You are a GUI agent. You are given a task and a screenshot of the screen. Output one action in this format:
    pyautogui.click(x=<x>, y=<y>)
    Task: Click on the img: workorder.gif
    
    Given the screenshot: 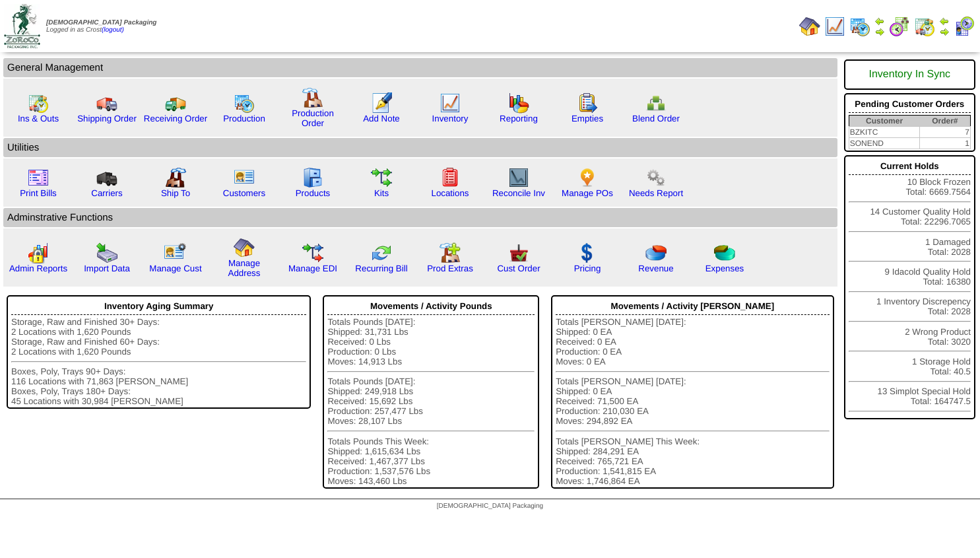 What is the action you would take?
    pyautogui.click(x=588, y=103)
    